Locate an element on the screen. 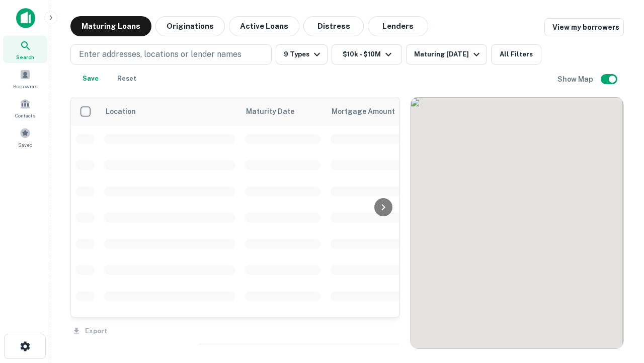  button: Originations is located at coordinates (190, 26).